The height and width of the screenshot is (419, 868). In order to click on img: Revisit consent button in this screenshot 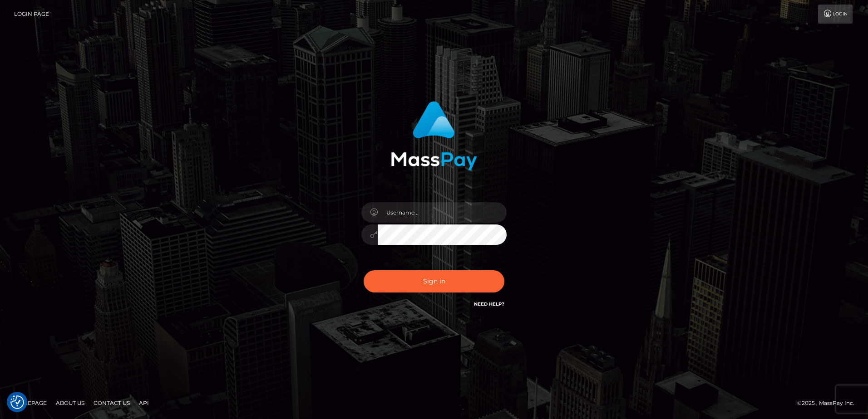, I will do `click(17, 403)`.